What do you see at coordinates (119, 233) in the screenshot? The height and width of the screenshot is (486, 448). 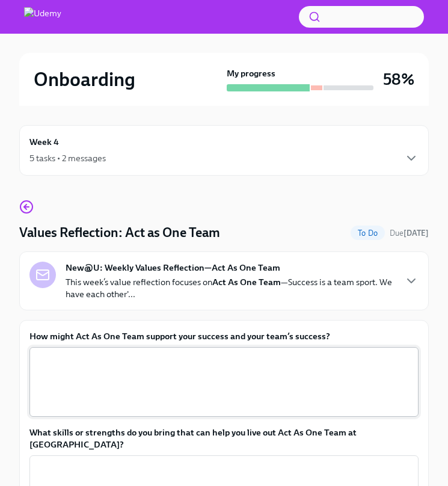 I see `h4: Values Reflection: Act as One Team` at bounding box center [119, 233].